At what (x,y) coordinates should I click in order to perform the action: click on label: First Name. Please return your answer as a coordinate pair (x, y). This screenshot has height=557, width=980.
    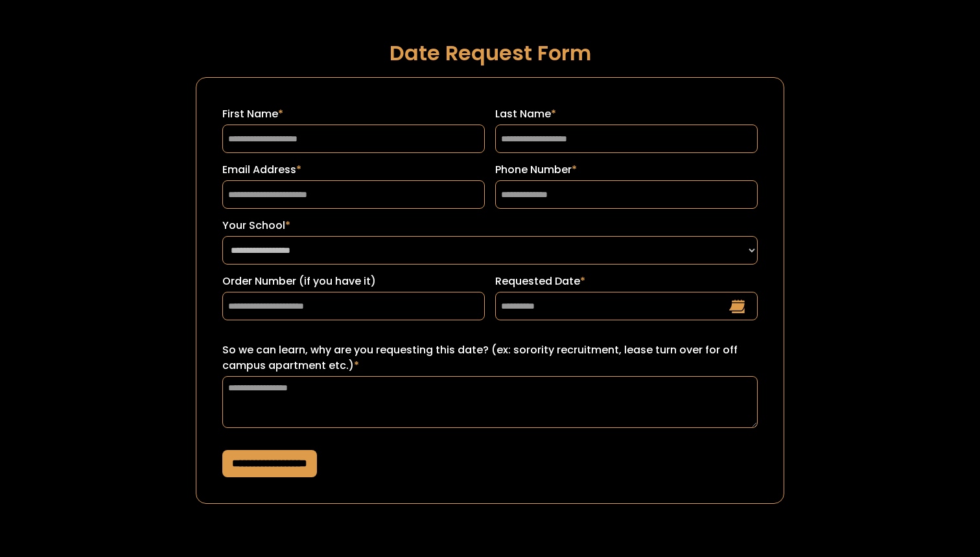
    Looking at the image, I should click on (353, 114).